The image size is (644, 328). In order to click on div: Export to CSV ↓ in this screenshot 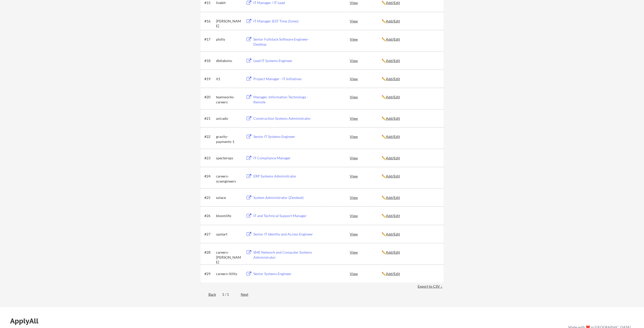, I will do `click(431, 287)`.